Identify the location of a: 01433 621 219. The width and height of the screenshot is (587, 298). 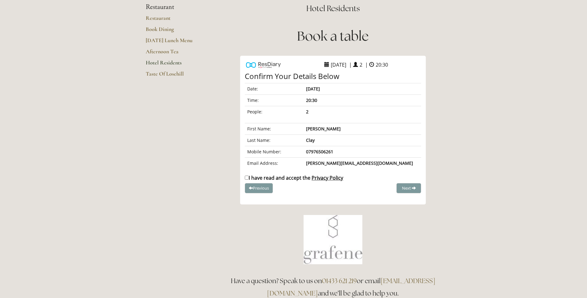
(339, 281).